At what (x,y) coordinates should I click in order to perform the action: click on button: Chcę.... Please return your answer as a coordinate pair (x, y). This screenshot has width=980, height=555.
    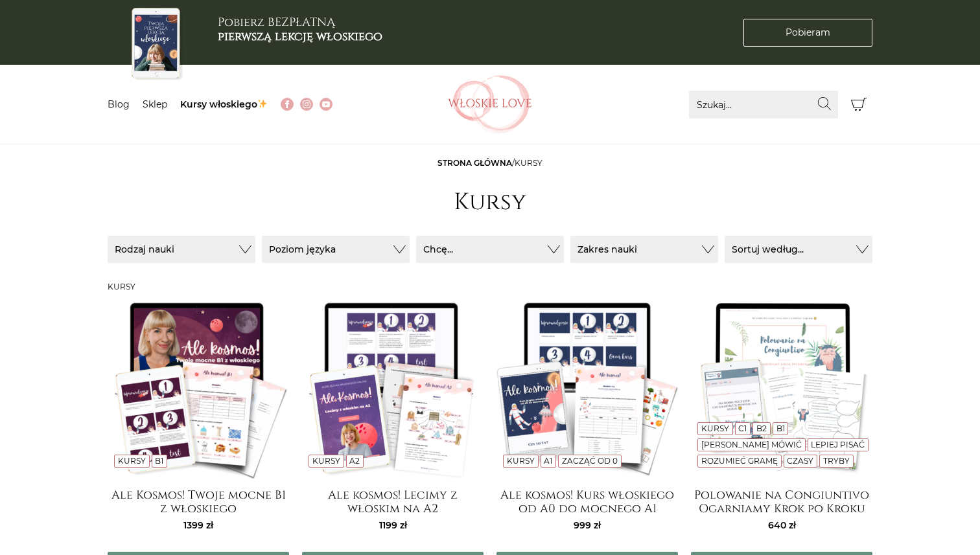
    Looking at the image, I should click on (490, 249).